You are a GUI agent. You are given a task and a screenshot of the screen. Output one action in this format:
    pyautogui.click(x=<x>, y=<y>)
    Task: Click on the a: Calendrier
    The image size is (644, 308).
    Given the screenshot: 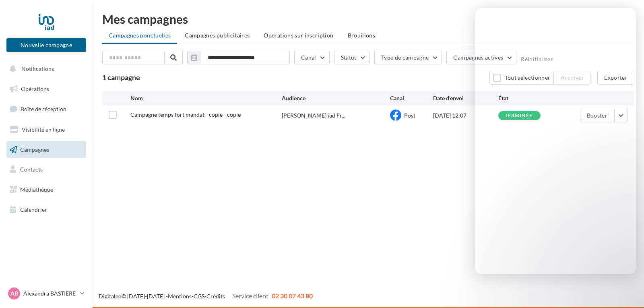 What is the action you would take?
    pyautogui.click(x=46, y=209)
    